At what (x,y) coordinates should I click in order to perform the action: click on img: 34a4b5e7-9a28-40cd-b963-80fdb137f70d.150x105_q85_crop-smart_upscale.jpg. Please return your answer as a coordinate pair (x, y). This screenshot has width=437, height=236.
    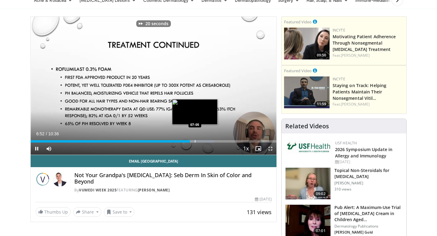
    Looking at the image, I should click on (308, 183).